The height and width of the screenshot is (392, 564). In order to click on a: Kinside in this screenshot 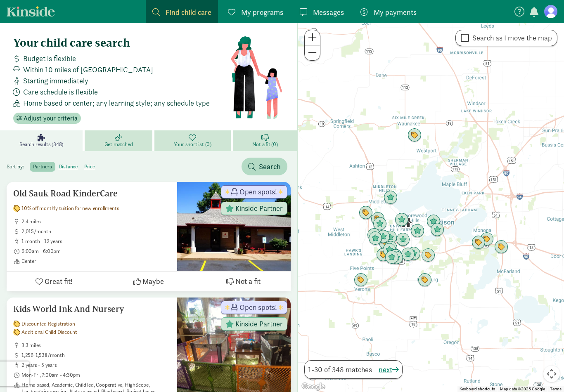, I will do `click(31, 11)`.